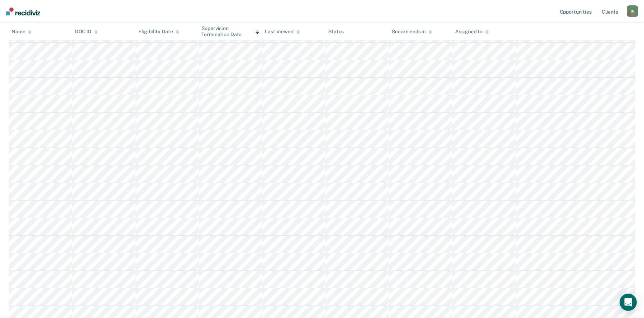 Image resolution: width=644 pixels, height=318 pixels. I want to click on div: Status, so click(336, 32).